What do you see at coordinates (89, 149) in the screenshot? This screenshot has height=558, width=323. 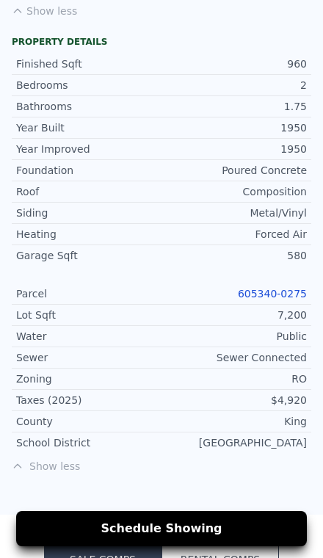 I see `div: Year Improved` at bounding box center [89, 149].